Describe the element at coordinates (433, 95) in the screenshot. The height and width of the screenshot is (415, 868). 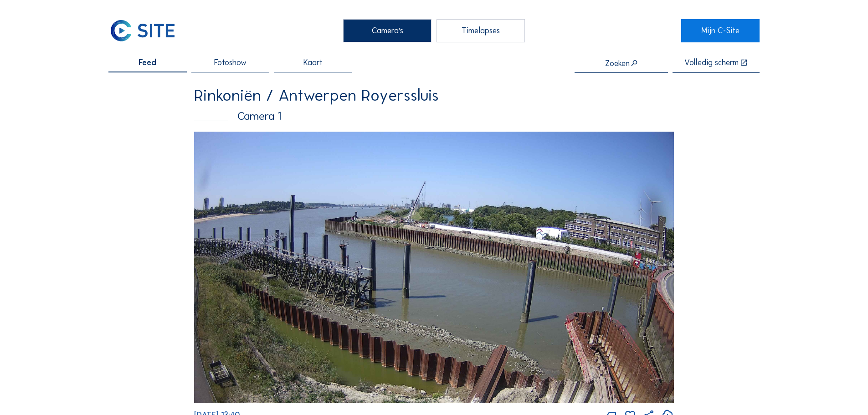
I see `div: Rinkoniën / Antwerpen Royerssluis` at that location.